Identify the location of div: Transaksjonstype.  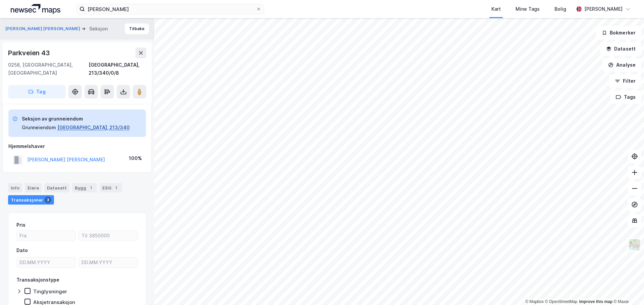
(38, 280).